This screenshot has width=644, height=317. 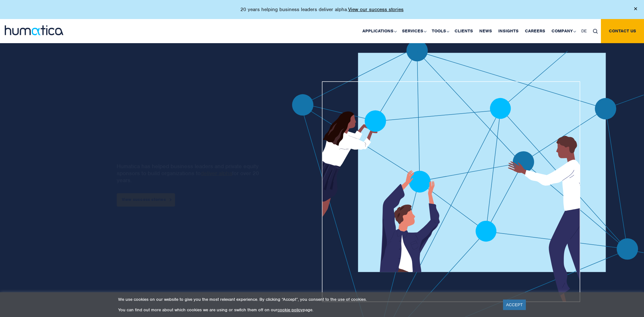 What do you see at coordinates (440, 31) in the screenshot?
I see `a: Tools` at bounding box center [440, 31].